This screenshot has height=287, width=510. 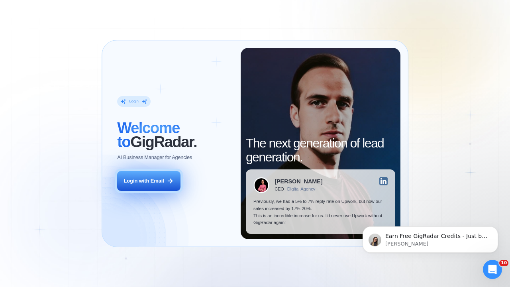 I want to click on div: Login, so click(x=134, y=101).